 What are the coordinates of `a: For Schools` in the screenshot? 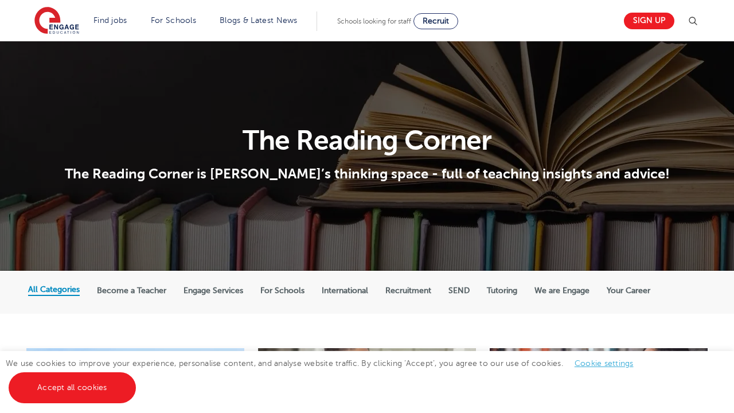 It's located at (173, 20).